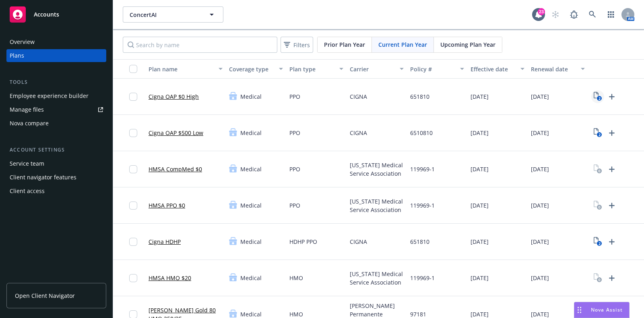 The width and height of the screenshot is (644, 318). What do you see at coordinates (303, 241) in the screenshot?
I see `span: HDHP PPO` at bounding box center [303, 241].